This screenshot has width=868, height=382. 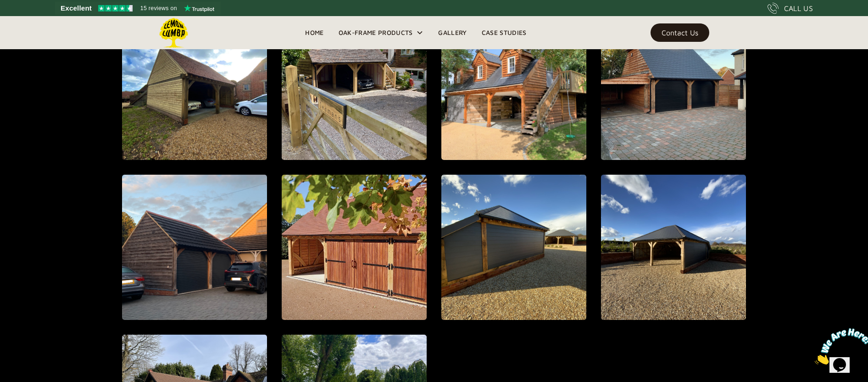 What do you see at coordinates (315, 32) in the screenshot?
I see `a: Home` at bounding box center [315, 32].